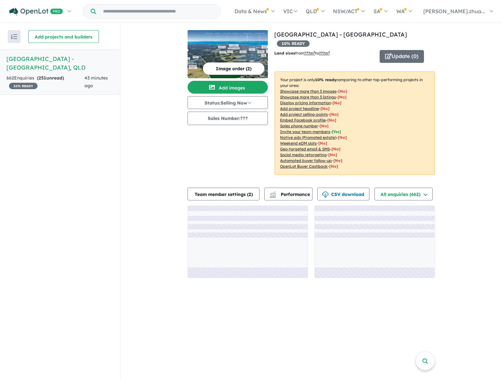 The width and height of the screenshot is (502, 380). I want to click on button: Sales Number:???, so click(228, 118).